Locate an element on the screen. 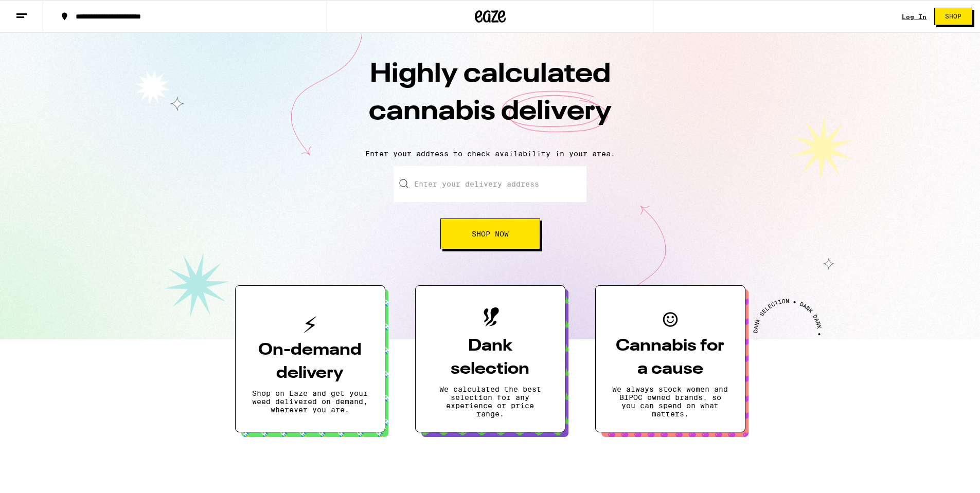 Image resolution: width=980 pixels, height=493 pixels. h1: Highly calculated cannabis delivery is located at coordinates (490, 99).